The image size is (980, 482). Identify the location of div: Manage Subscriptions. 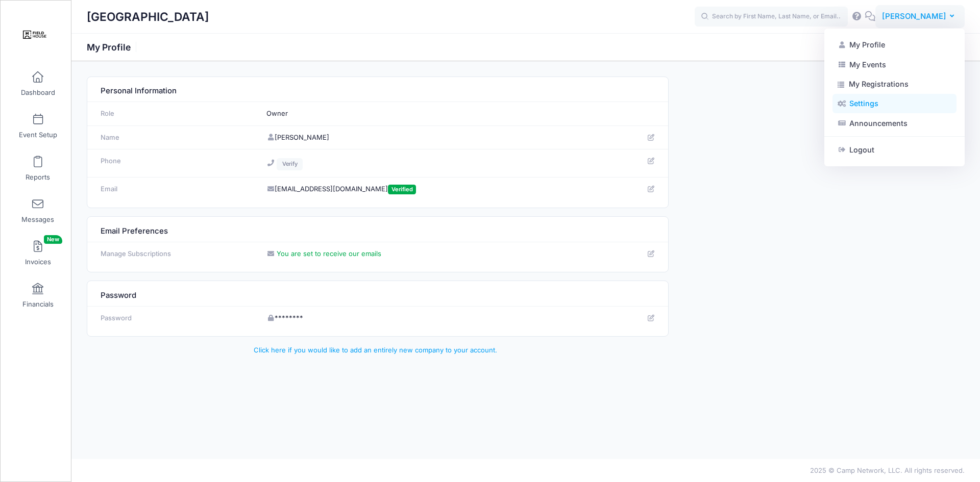
(176, 254).